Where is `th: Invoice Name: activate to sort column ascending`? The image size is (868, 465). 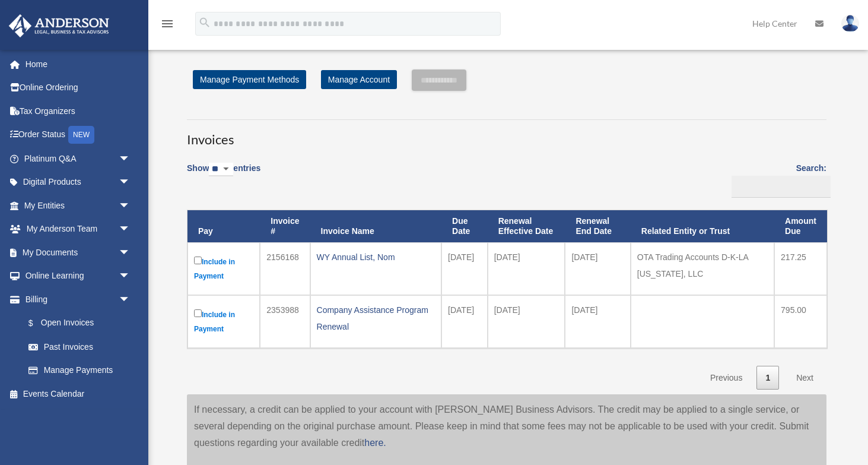
th: Invoice Name: activate to sort column ascending is located at coordinates (376, 226).